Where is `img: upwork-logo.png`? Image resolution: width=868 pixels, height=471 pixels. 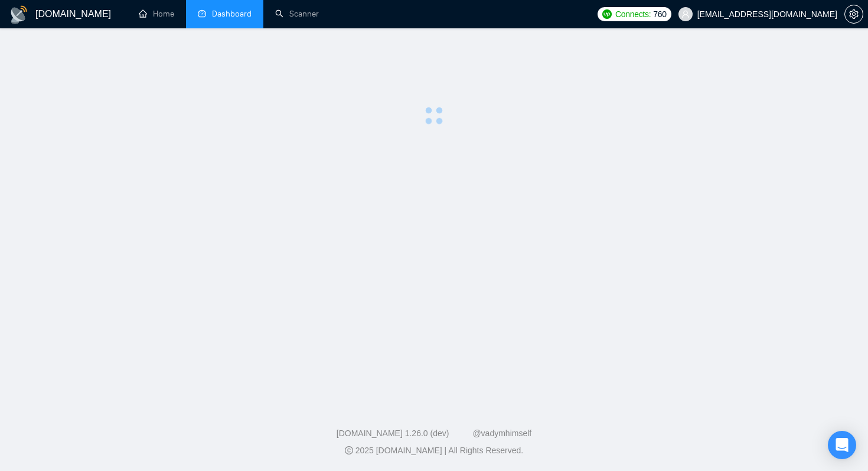 img: upwork-logo.png is located at coordinates (607, 14).